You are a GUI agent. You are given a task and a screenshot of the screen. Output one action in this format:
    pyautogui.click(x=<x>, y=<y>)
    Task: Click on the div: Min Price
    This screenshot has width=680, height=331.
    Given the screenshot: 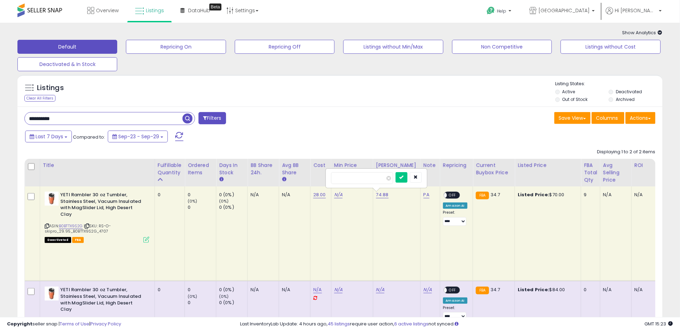 What is the action you would take?
    pyautogui.click(x=352, y=165)
    